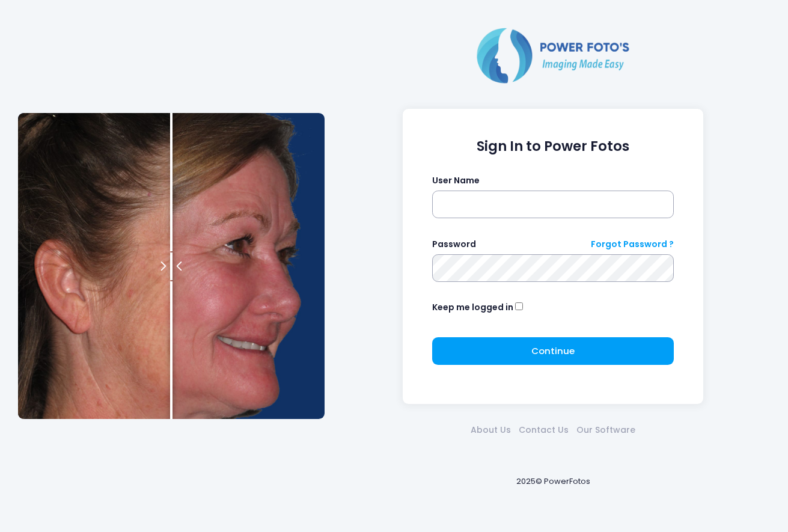 The width and height of the screenshot is (788, 532). Describe the element at coordinates (455, 180) in the screenshot. I see `label: User Name` at that location.